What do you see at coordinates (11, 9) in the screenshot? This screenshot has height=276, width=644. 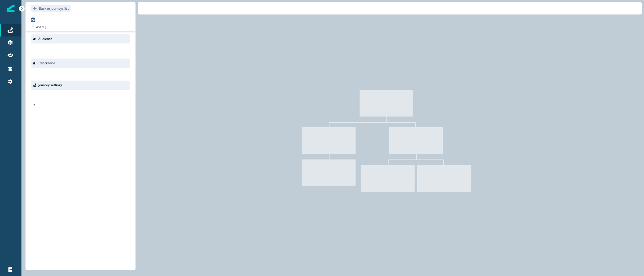 I see `img: Inflection` at bounding box center [11, 9].